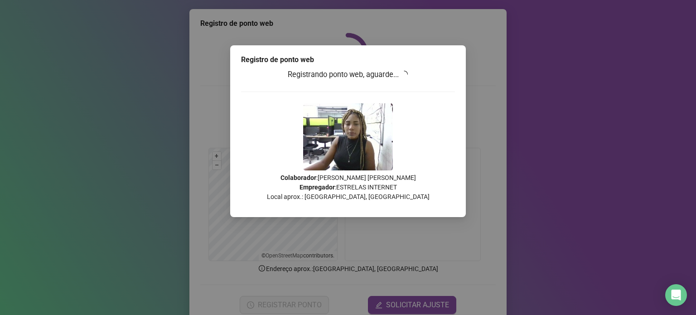 This screenshot has width=696, height=315. I want to click on img: Z, so click(348, 137).